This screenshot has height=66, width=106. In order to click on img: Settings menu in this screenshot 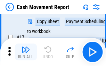, I will do `click(97, 7)`.